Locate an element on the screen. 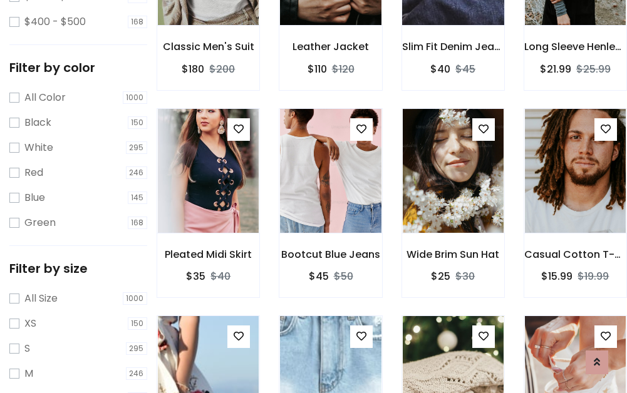 The width and height of the screenshot is (627, 393). label: M is located at coordinates (29, 374).